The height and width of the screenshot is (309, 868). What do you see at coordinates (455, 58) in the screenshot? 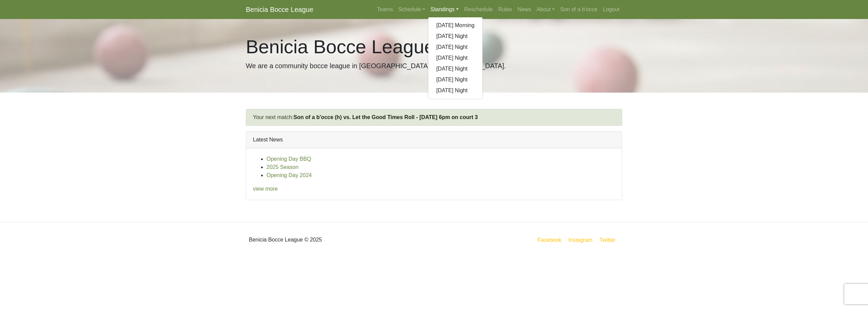
I see `div: Standings` at bounding box center [455, 58].